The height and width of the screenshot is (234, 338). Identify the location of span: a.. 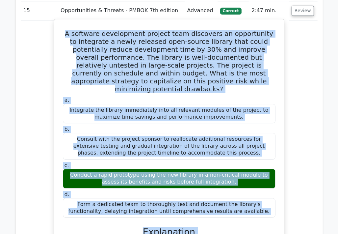
(67, 100).